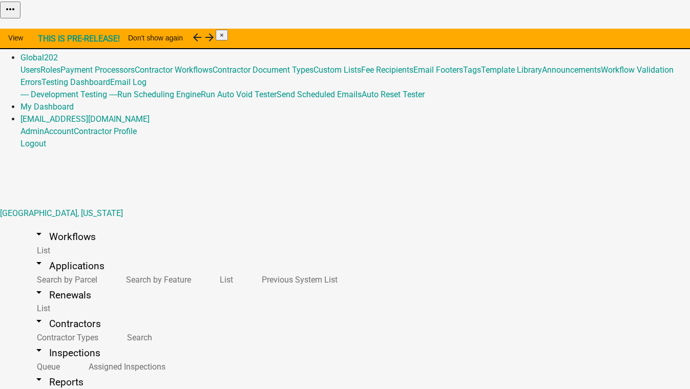  What do you see at coordinates (105, 131) in the screenshot?
I see `a: Contractor Profile` at bounding box center [105, 131].